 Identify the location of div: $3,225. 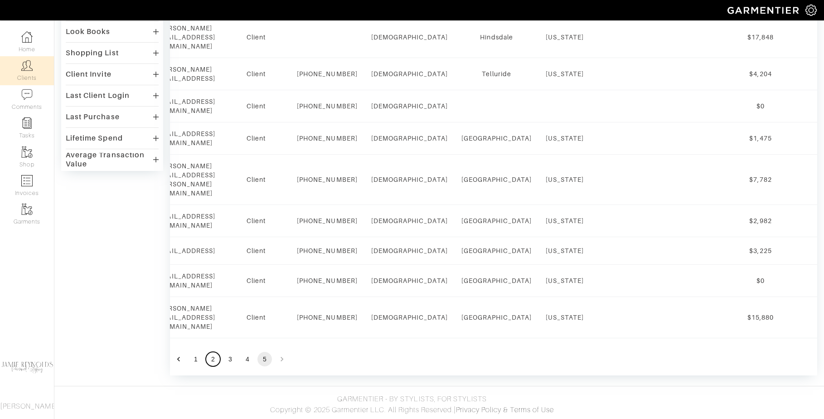
(761, 251).